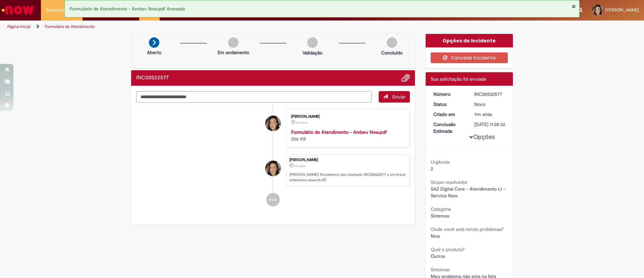  Describe the element at coordinates (398, 97) in the screenshot. I see `span: Enviar` at that location.